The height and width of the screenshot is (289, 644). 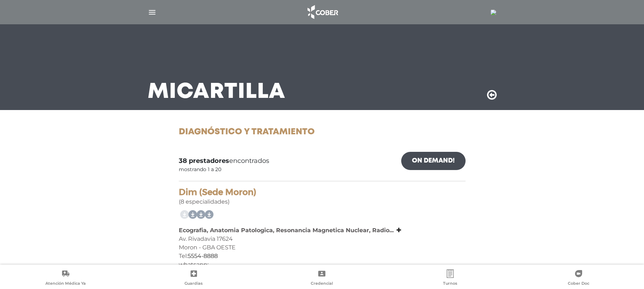 What do you see at coordinates (322, 239) in the screenshot?
I see `div: Av. Rivadavia 17624` at bounding box center [322, 239].